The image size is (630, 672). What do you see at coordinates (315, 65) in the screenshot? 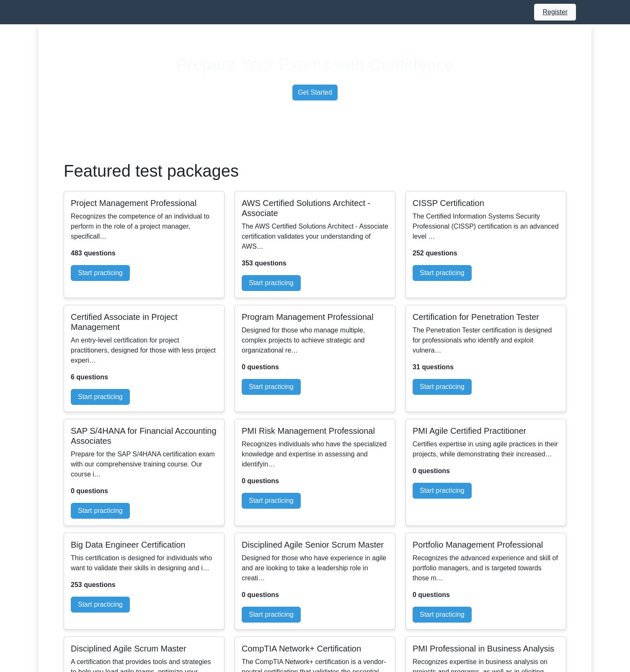
I see `h1: Prepare Your Exams with Confidence` at bounding box center [315, 65].